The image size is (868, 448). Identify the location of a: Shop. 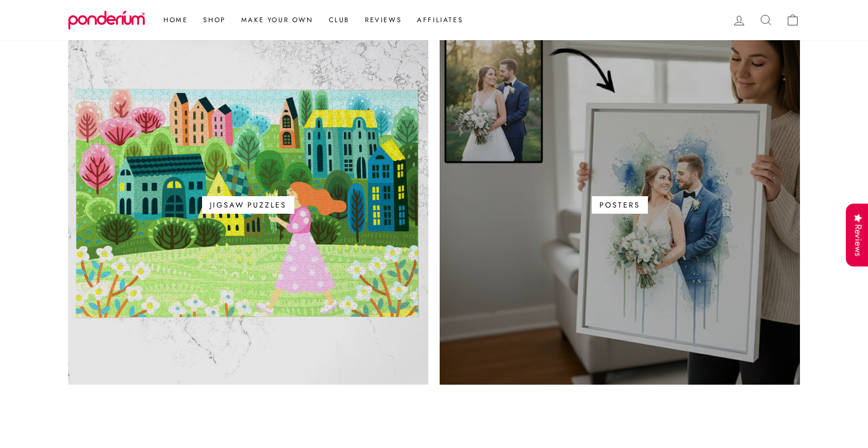
(214, 20).